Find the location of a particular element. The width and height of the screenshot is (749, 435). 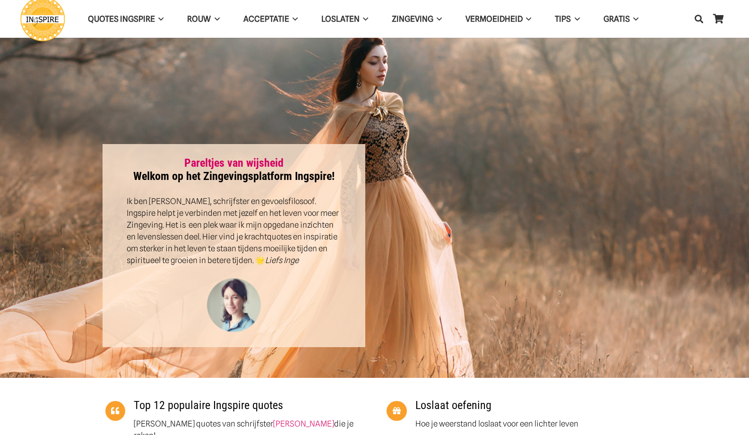

a: Pareltjes van wijsheid is located at coordinates (234, 163).